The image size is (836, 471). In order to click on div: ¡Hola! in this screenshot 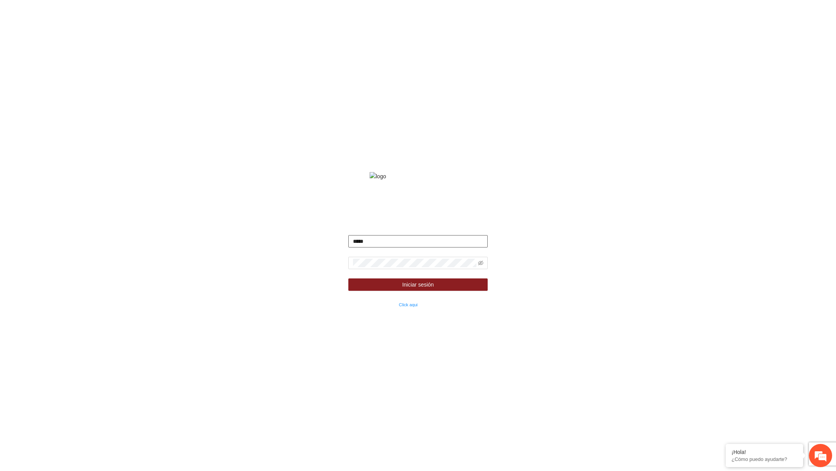, I will do `click(765, 453)`.